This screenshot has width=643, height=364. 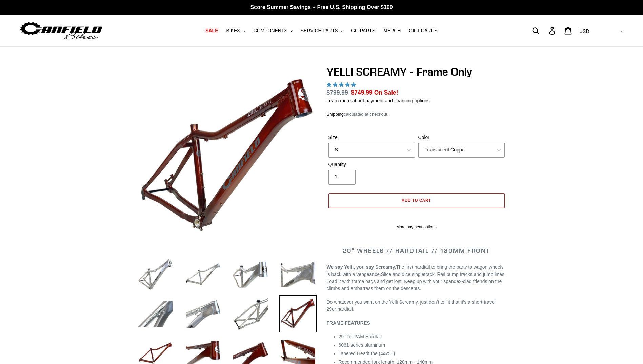 I want to click on span: SERVICE PARTS, so click(x=319, y=31).